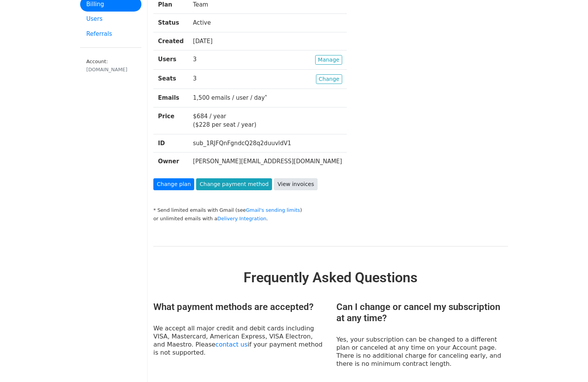 This screenshot has width=588, height=382. What do you see at coordinates (329, 79) in the screenshot?
I see `a: Change` at bounding box center [329, 79].